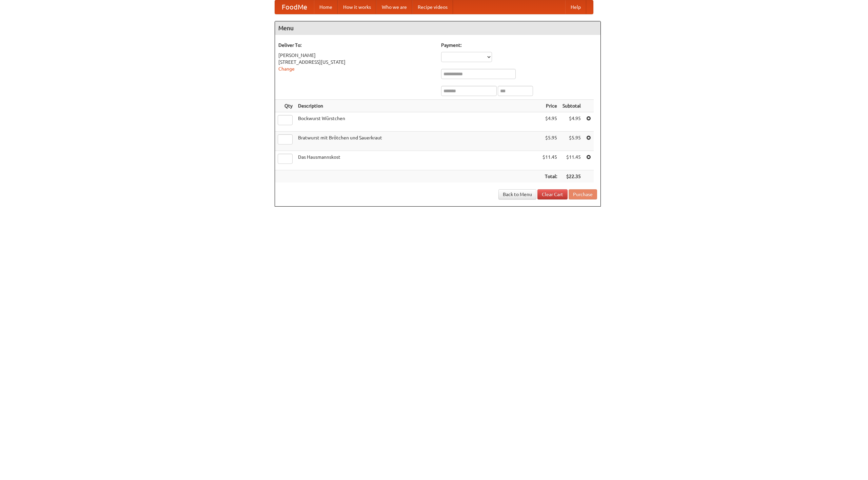  I want to click on h4: Menu, so click(438, 28).